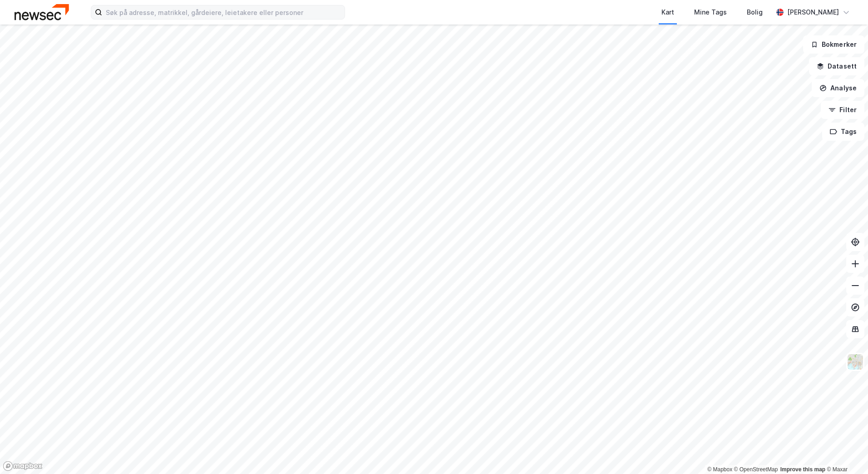  Describe the element at coordinates (845, 452) in the screenshot. I see `div: Kontrollprogram for chat` at that location.